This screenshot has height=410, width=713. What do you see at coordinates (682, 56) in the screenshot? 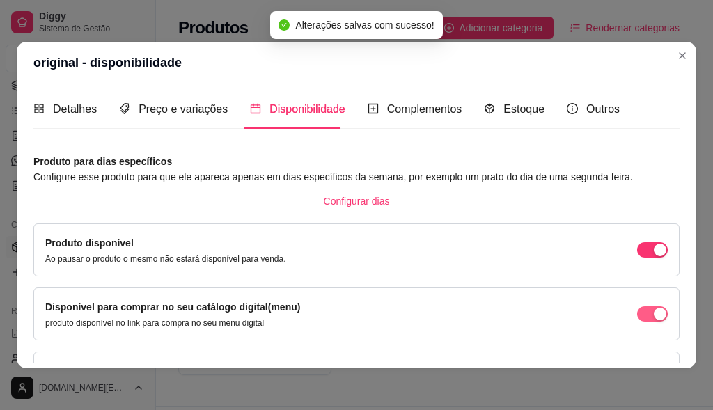
I see `button: Close` at bounding box center [682, 56].